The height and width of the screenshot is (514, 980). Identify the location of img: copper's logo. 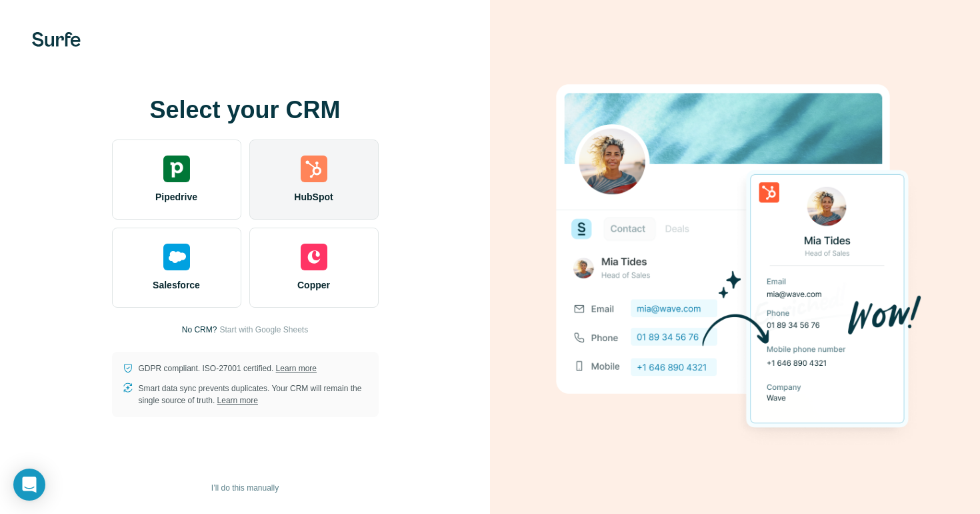
(314, 257).